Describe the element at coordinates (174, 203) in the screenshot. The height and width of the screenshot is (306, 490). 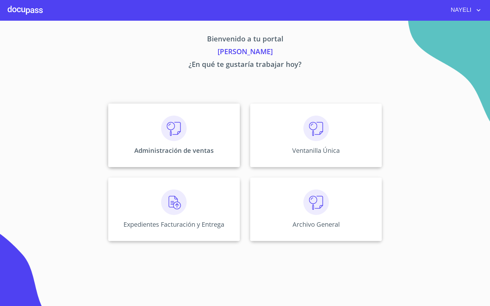
I see `img: carga.png` at that location.